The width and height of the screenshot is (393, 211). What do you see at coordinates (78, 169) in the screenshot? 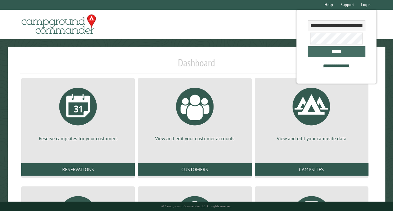
I see `a: Reservations` at bounding box center [78, 169].